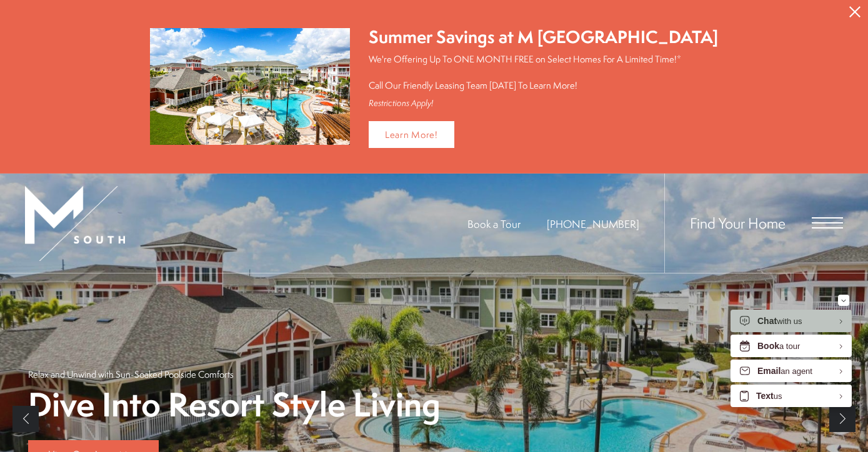  Describe the element at coordinates (592, 224) in the screenshot. I see `a: Call Us at 813-570-8014` at that location.